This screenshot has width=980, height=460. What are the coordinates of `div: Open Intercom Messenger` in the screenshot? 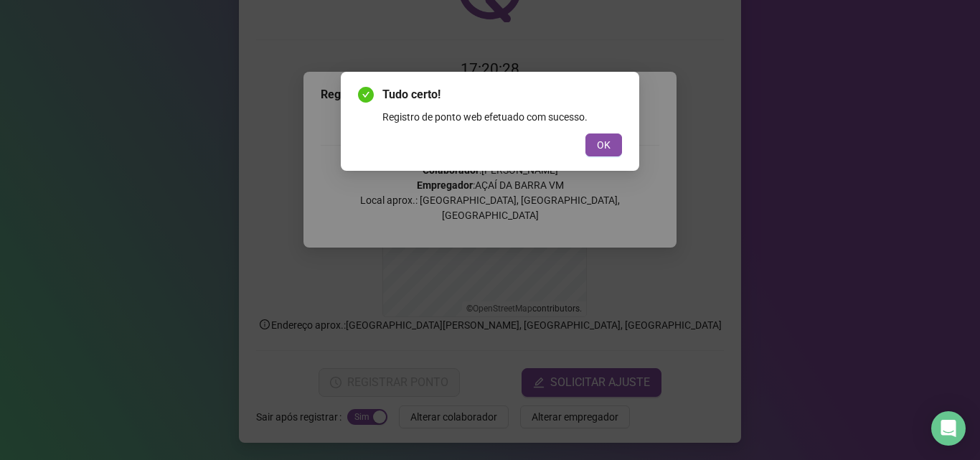 It's located at (949, 428).